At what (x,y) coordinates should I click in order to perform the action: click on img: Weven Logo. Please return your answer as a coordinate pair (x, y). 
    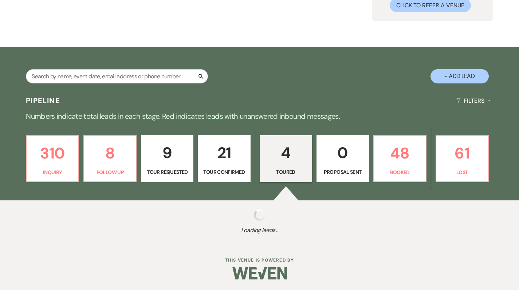
    Looking at the image, I should click on (260, 273).